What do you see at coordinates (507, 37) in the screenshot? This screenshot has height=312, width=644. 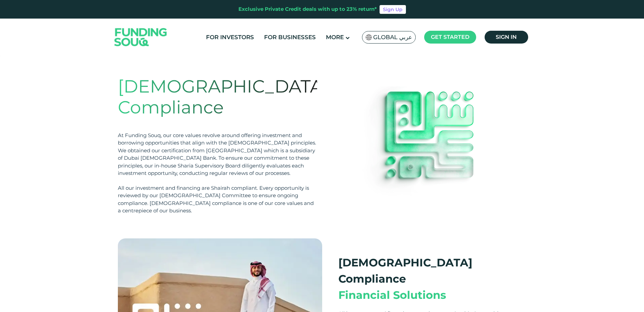 I see `span: Sign in` at bounding box center [507, 37].